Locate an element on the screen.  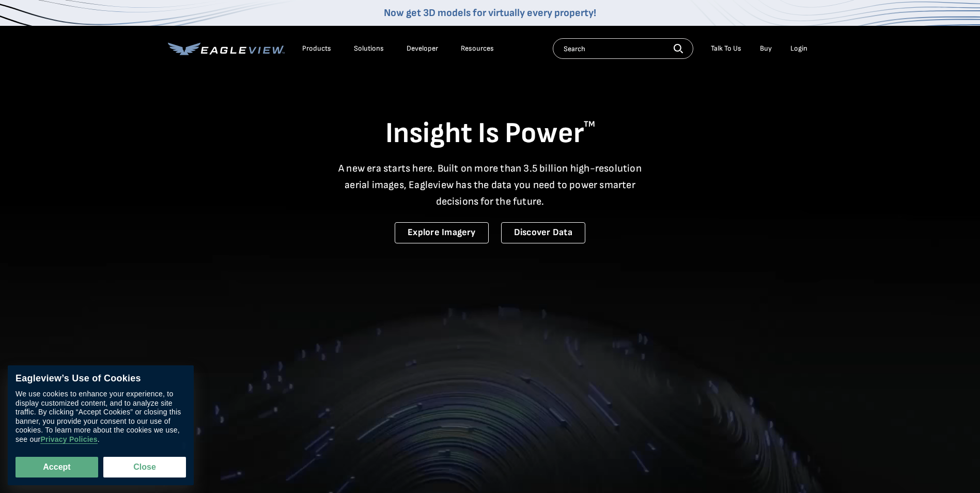
div: We use cookies to enhance your experience, to display customized content, and to analyze site tra... is located at coordinates (101, 417).